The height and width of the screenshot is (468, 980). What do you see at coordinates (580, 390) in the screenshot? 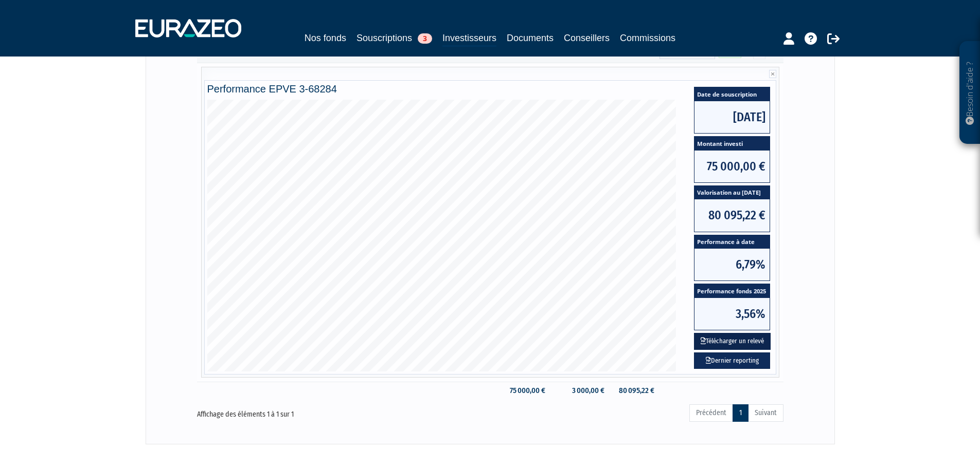
I see `td: 3 000,00 €` at bounding box center [580, 390].